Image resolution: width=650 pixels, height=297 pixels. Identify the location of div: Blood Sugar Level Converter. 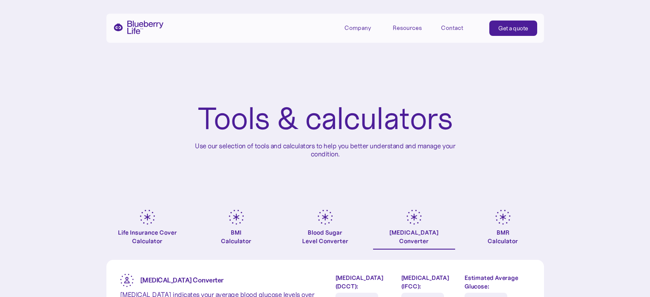
(325, 237).